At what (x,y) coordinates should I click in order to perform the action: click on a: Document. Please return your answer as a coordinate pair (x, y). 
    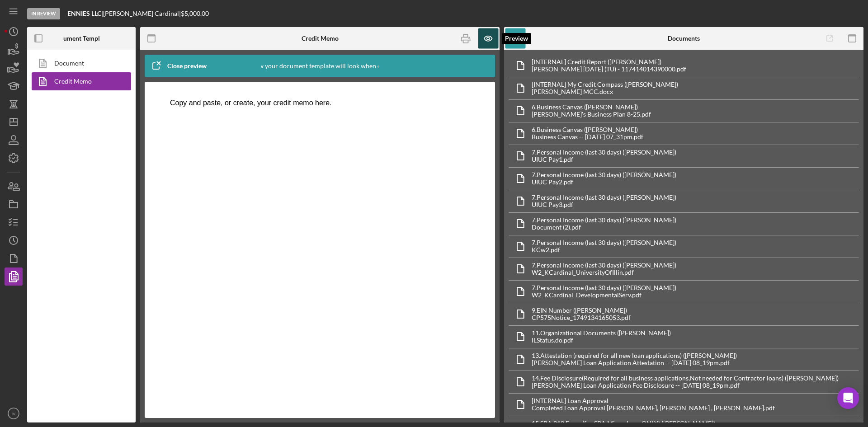
    Looking at the image, I should click on (79, 63).